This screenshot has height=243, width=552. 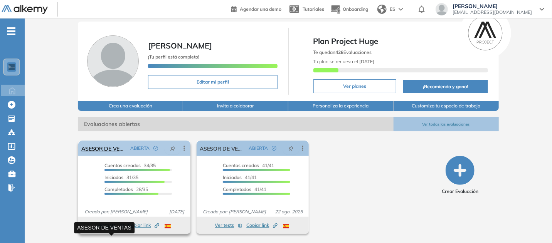 What do you see at coordinates (12, 67) in the screenshot?
I see `img: https://assets.alkemy.org/workspaces/1802/d452bae4-97f6-47ab-b3bf-1c40240bc960.jpg` at bounding box center [12, 67].